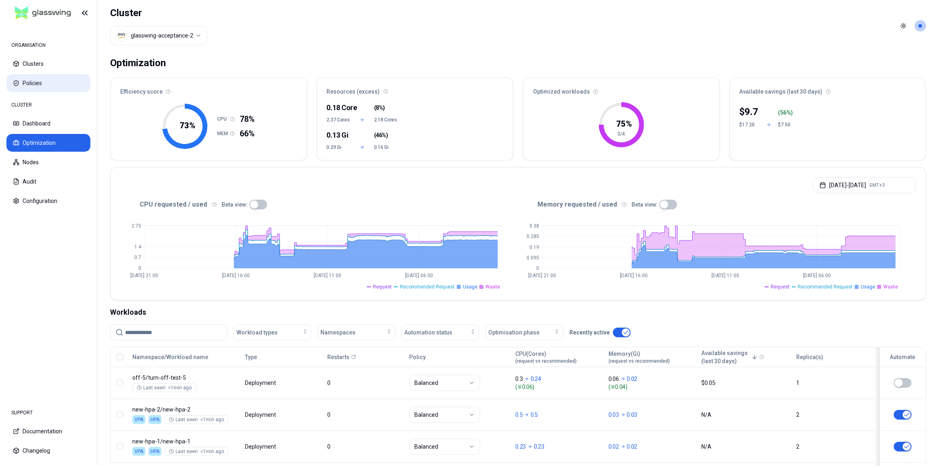 The image size is (939, 466). What do you see at coordinates (48, 451) in the screenshot?
I see `button: Changelog` at bounding box center [48, 451].